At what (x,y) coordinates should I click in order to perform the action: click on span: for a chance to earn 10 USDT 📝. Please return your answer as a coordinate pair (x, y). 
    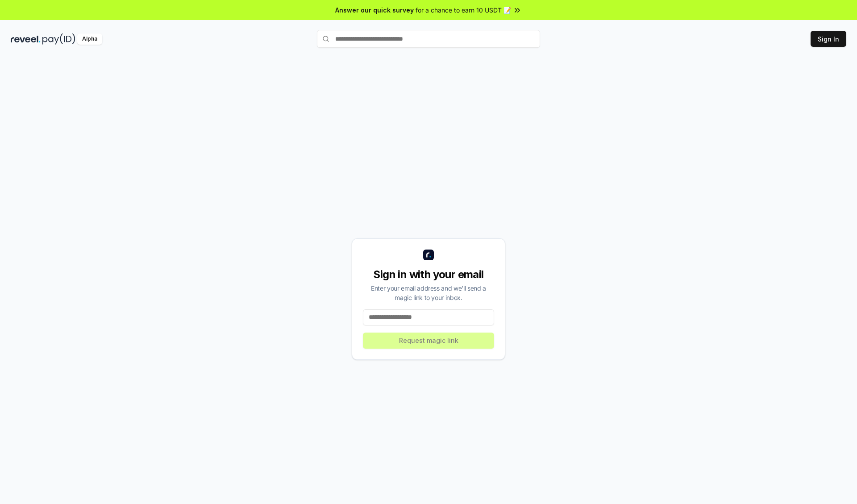
    Looking at the image, I should click on (463, 10).